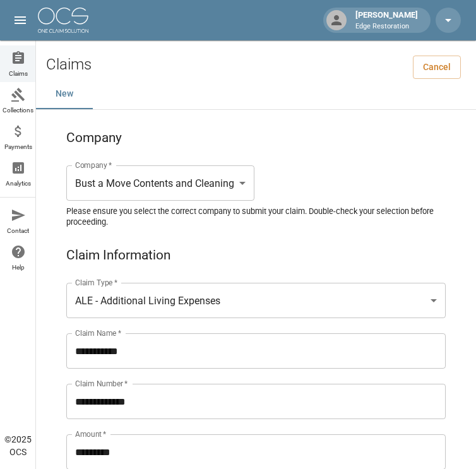  What do you see at coordinates (256, 300) in the screenshot?
I see `div: ALE - Additional Living Expenses` at bounding box center [256, 300].